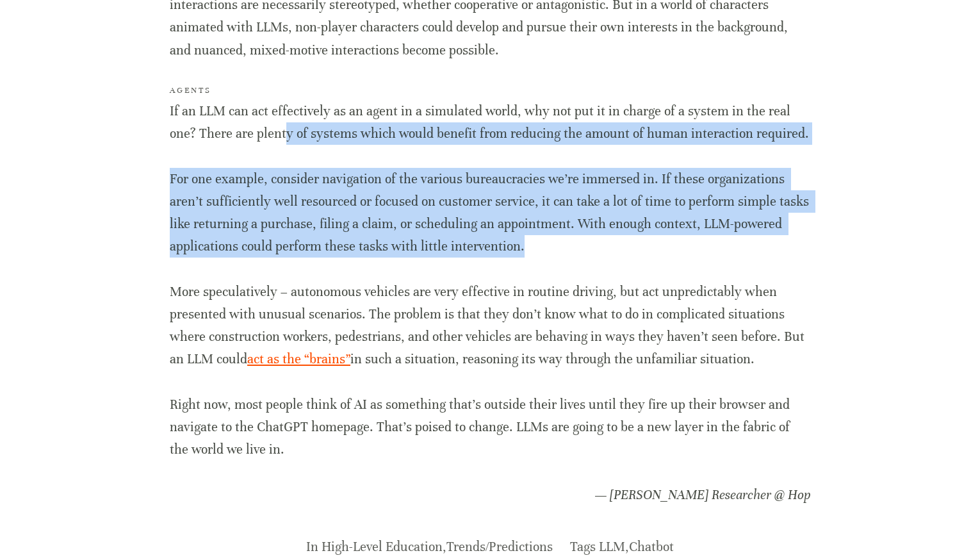 Image resolution: width=980 pixels, height=560 pixels. Describe the element at coordinates (583, 547) in the screenshot. I see `span: Tags` at that location.